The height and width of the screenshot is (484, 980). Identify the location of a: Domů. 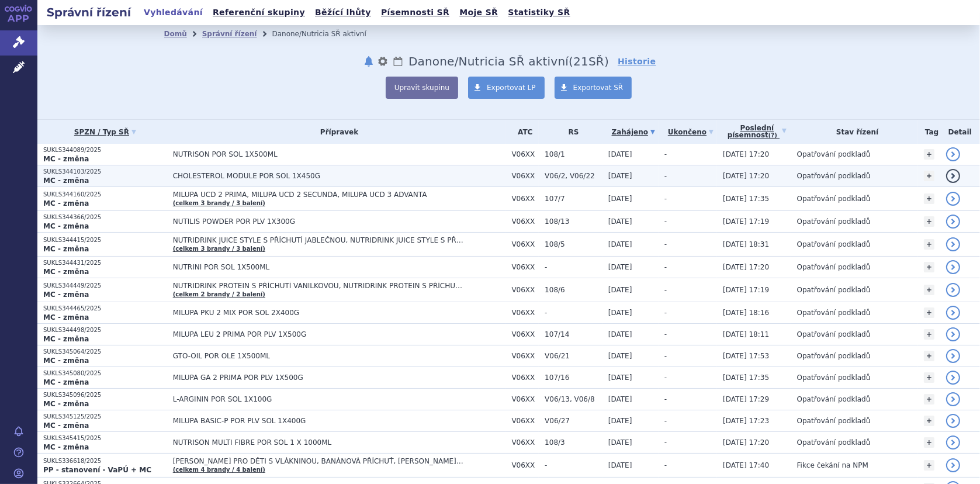
(175, 34).